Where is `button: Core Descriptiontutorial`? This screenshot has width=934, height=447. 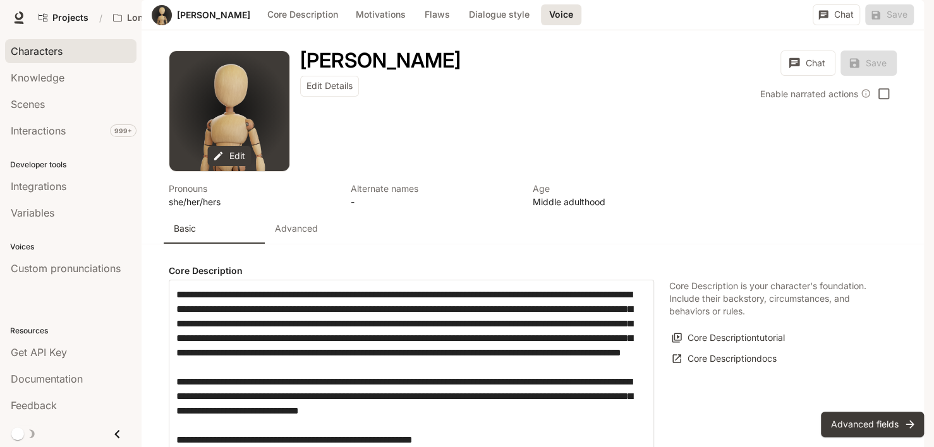
button: Core Descriptiontutorial is located at coordinates (729, 338).